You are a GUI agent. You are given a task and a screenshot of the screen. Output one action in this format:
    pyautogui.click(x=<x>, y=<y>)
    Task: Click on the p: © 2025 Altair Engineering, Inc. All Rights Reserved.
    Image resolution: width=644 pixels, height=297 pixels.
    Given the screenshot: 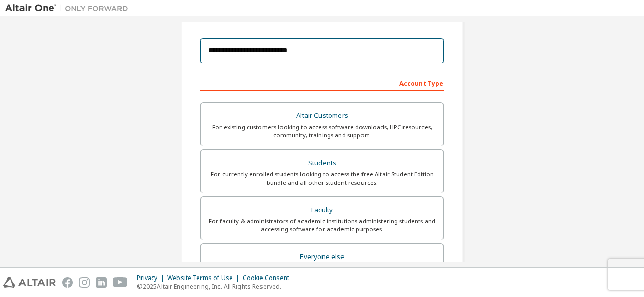 What is the action you would take?
    pyautogui.click(x=216, y=287)
    